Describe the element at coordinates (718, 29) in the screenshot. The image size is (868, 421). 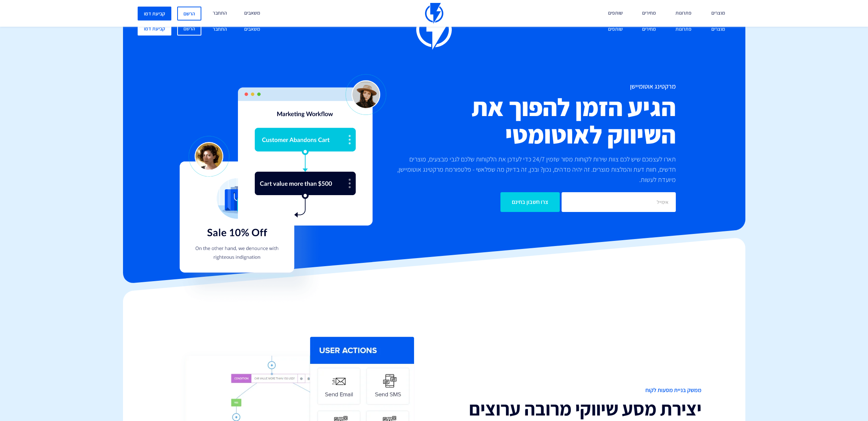
I see `a: מוצרים` at that location.